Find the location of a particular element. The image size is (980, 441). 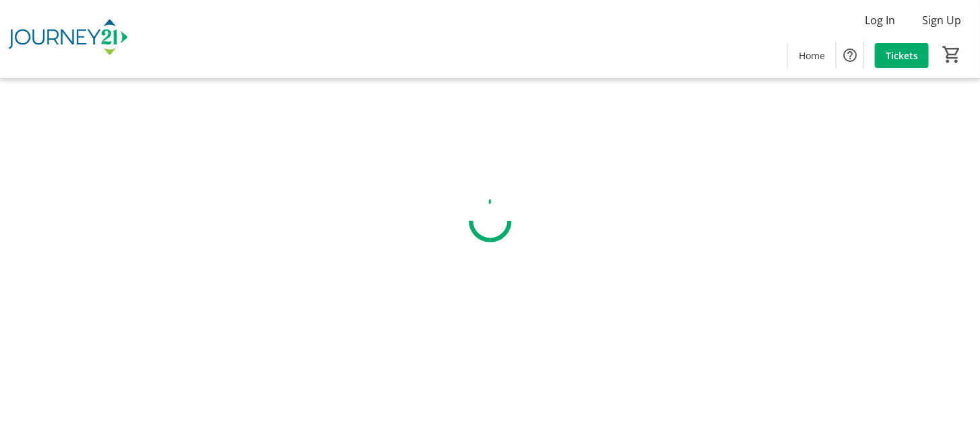

span: Home is located at coordinates (812, 55).